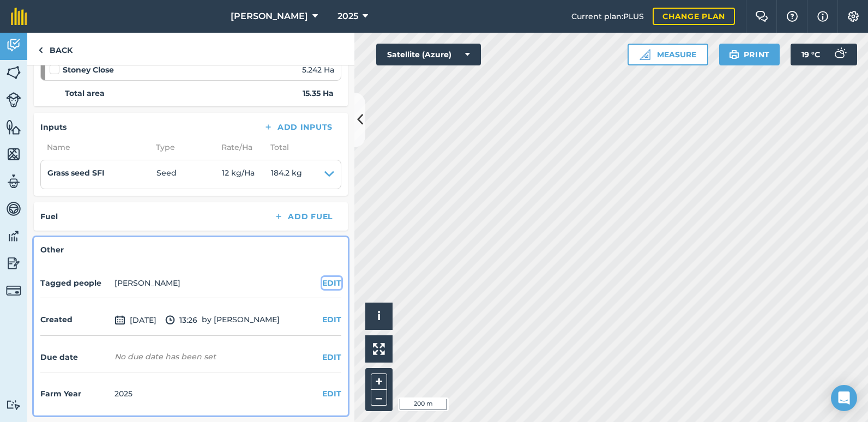 Image resolution: width=868 pixels, height=422 pixels. What do you see at coordinates (762, 16) in the screenshot?
I see `img: Two speech bubbles overlapping with the left bubble in the forefront` at bounding box center [762, 16].